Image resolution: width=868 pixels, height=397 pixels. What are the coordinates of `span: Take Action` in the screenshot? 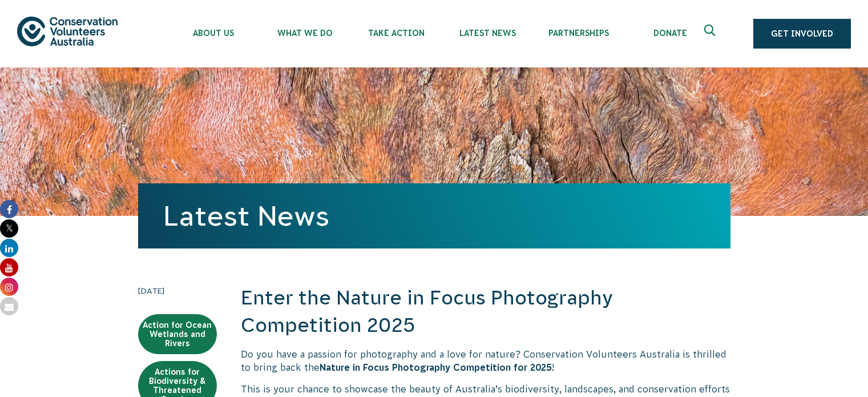 It's located at (396, 33).